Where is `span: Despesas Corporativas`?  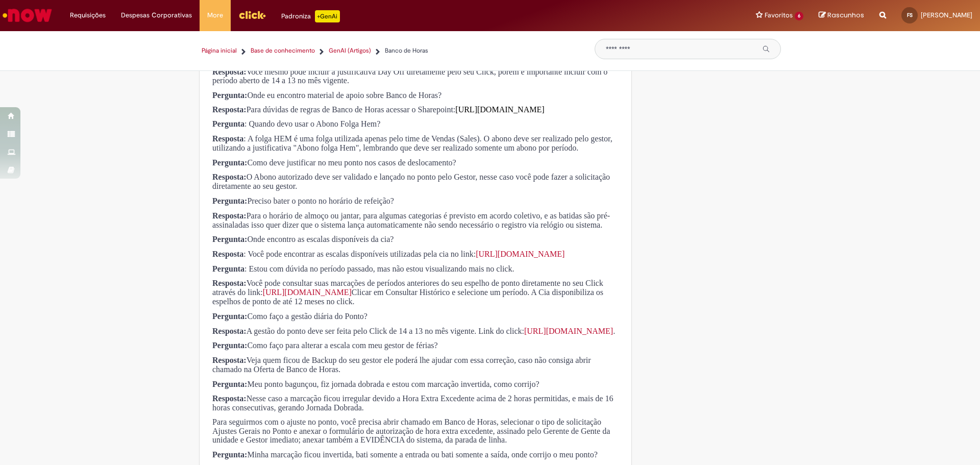
span: Despesas Corporativas is located at coordinates (156, 15).